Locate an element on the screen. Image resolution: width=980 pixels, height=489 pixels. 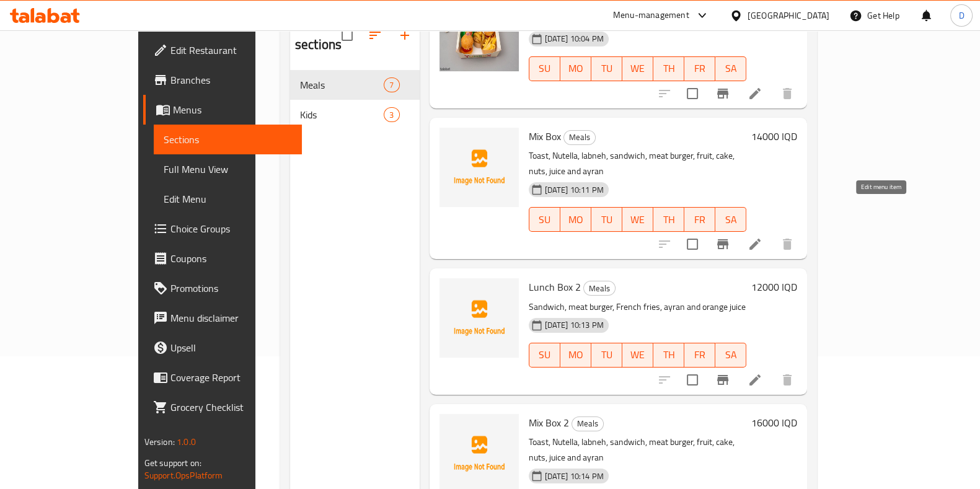
span: Sort sections is located at coordinates (375, 35).